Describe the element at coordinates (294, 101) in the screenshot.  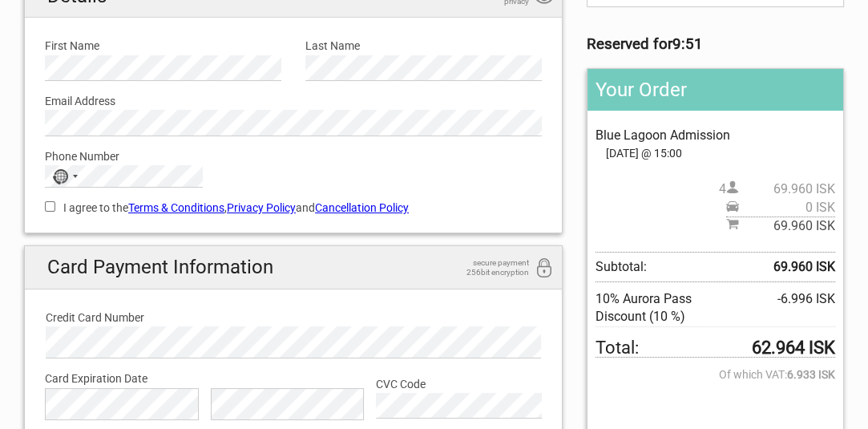
I see `label: Email Address` at that location.